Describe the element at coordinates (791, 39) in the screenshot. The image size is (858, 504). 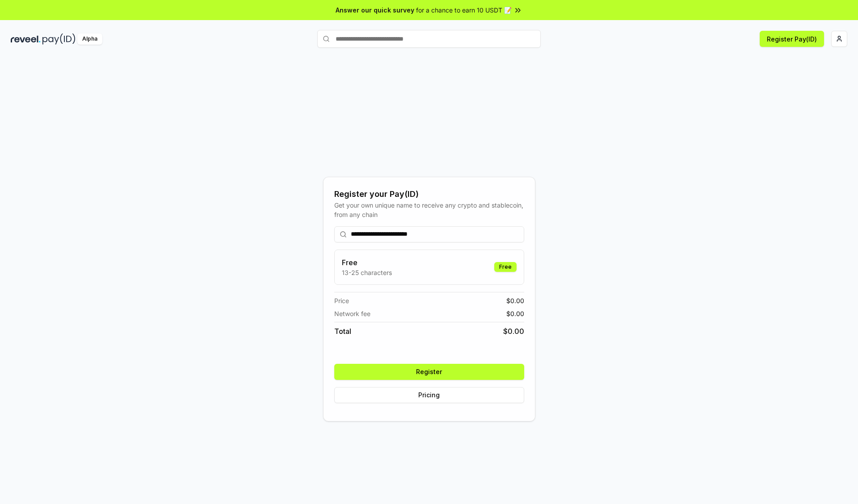
I see `button: Register Pay(ID)` at that location.